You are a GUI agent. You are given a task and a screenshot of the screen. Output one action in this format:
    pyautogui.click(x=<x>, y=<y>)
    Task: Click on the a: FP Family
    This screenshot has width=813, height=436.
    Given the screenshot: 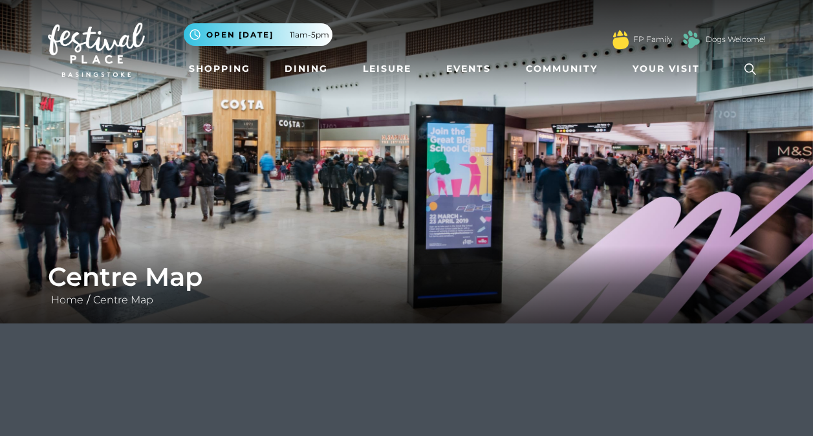 What is the action you would take?
    pyautogui.click(x=653, y=39)
    